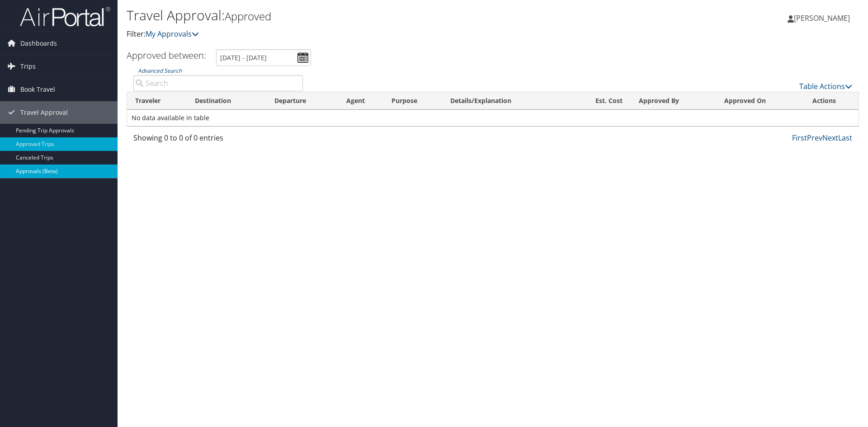 The image size is (868, 427). Describe the element at coordinates (673, 101) in the screenshot. I see `th: Approved By: activate to sort column ascending` at that location.